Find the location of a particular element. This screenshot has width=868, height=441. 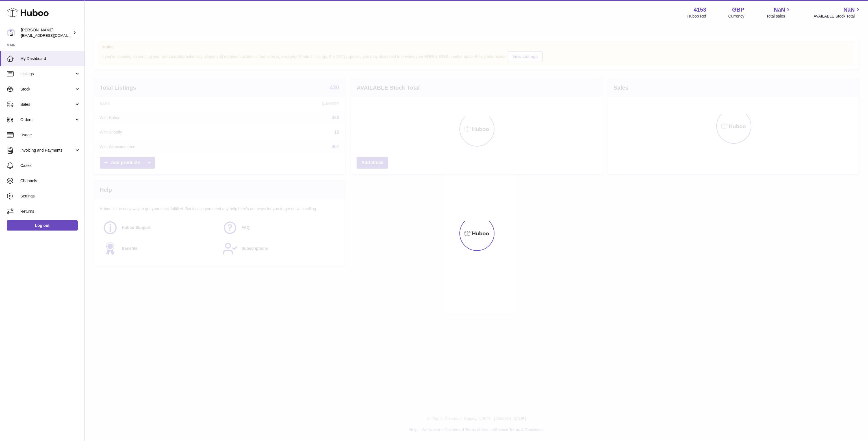

div: Huboo Ref is located at coordinates (697, 16).